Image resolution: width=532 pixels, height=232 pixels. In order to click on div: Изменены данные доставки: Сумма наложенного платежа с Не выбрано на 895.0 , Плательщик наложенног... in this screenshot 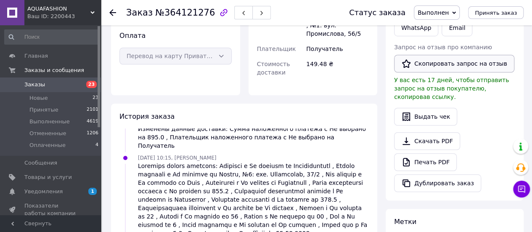, I will do `click(253, 137)`.